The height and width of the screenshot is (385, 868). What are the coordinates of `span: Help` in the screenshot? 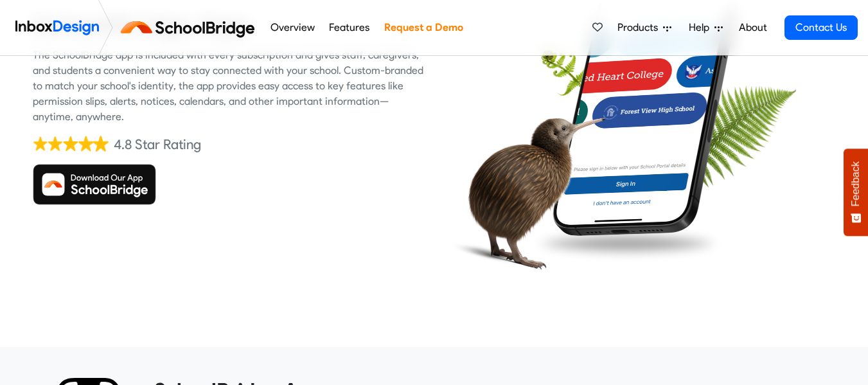 It's located at (702, 27).